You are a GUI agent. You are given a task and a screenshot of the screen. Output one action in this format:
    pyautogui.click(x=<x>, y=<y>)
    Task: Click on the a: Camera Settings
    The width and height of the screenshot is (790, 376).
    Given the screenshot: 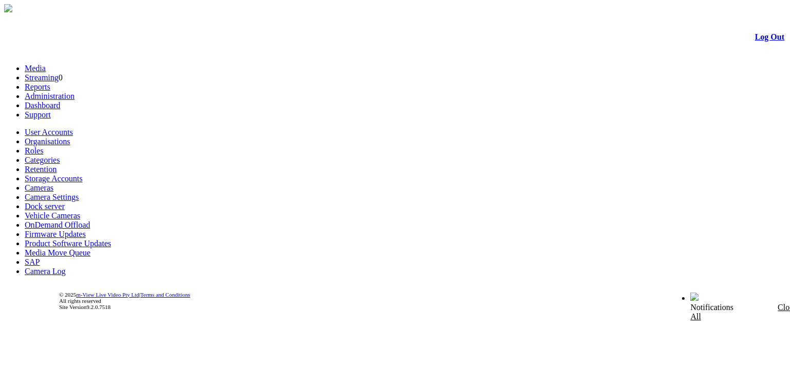 What is the action you would take?
    pyautogui.click(x=51, y=196)
    